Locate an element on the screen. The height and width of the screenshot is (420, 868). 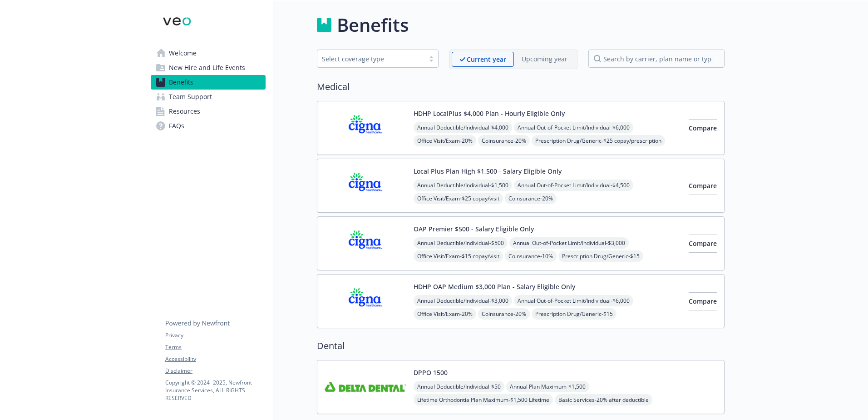
span: Office Visit/Exam - $15 copay/visit is located at coordinates (458, 256).